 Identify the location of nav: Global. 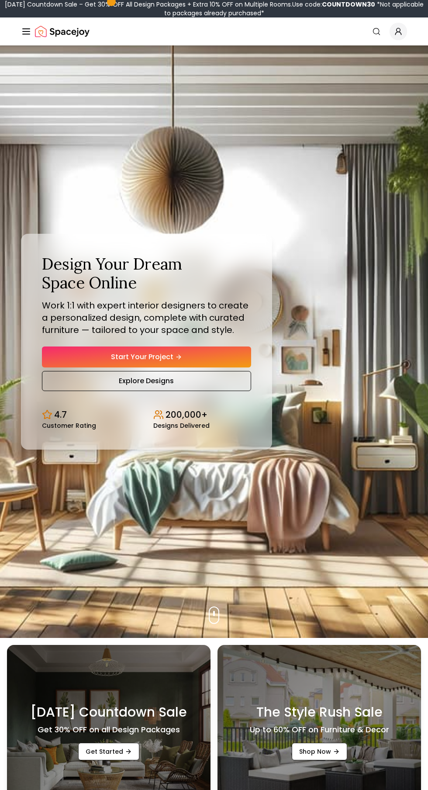
(214, 31).